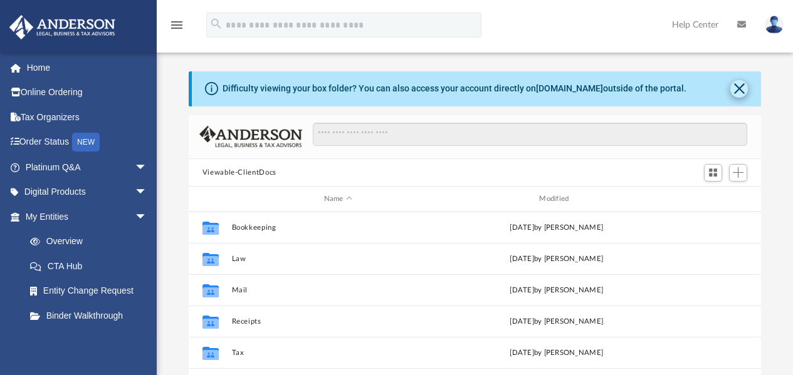 Image resolution: width=793 pixels, height=375 pixels. Describe the element at coordinates (338, 353) in the screenshot. I see `button: Tax` at that location.